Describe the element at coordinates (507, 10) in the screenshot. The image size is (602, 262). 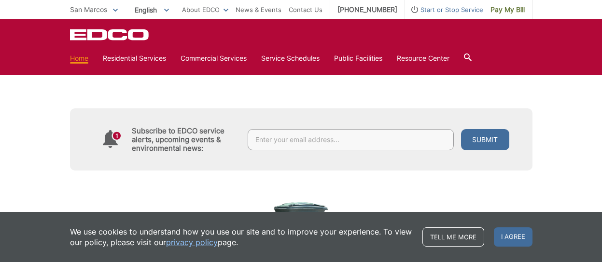
I see `span: Pay My Bill` at that location.